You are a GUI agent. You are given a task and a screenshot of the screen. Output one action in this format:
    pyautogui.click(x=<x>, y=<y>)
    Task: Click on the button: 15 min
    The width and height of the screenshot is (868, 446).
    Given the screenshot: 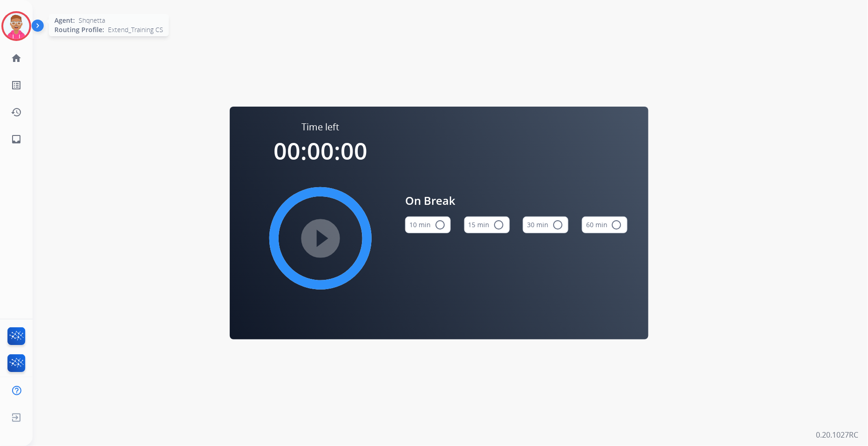 What is the action you would take?
    pyautogui.click(x=487, y=225)
    